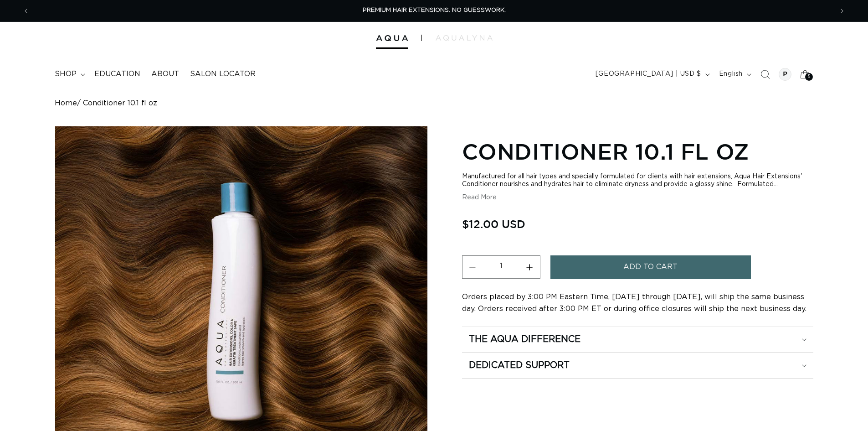 The height and width of the screenshot is (431, 868). Describe the element at coordinates (392, 38) in the screenshot. I see `img: Aqua Hair Extensions` at that location.